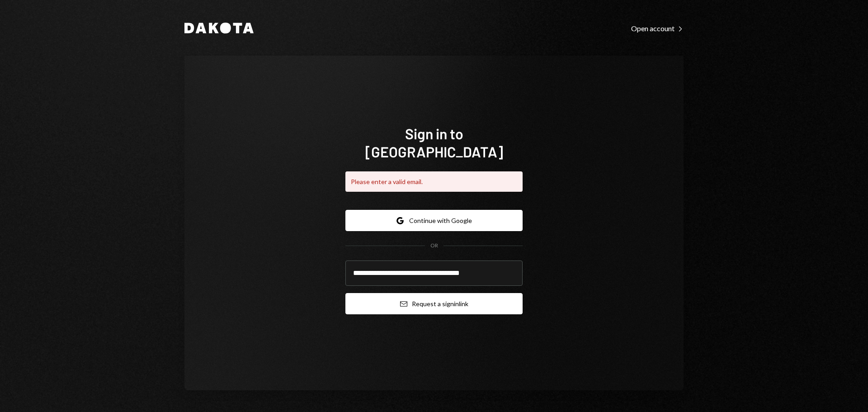 This screenshot has width=868, height=412. What do you see at coordinates (434, 303) in the screenshot?
I see `button: Request a signinlink` at bounding box center [434, 303].